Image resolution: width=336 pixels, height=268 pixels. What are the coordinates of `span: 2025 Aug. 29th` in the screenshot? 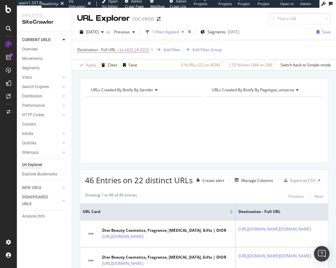 It's located at (92, 32).